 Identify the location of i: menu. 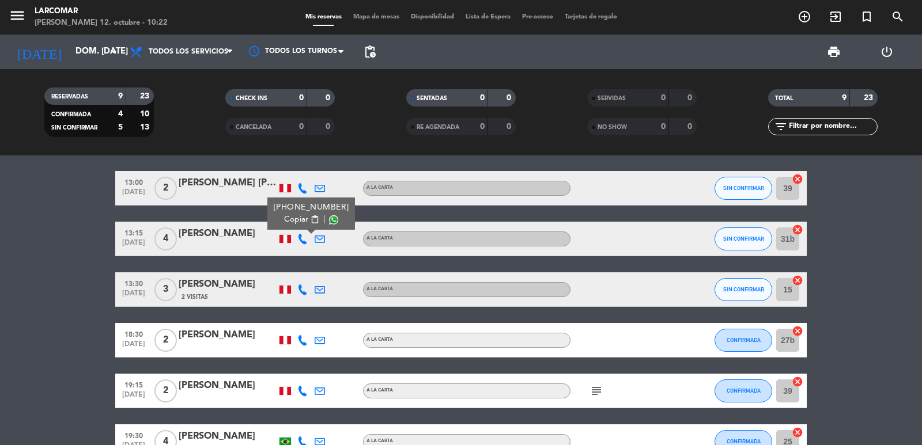
(17, 16).